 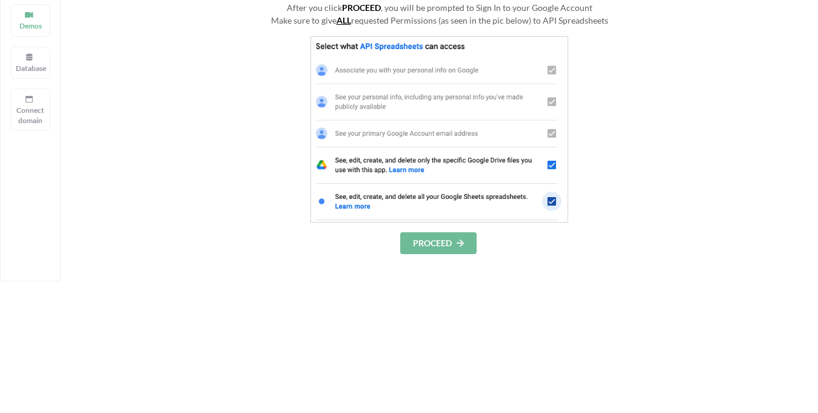 I want to click on div: Make sure to give requested Permissions (as seen in the pic below) to API Spreadsheets, so click(x=439, y=20).